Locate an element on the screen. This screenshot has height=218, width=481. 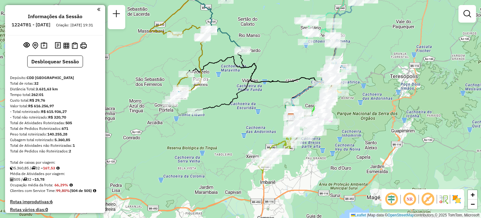
strong: 505 is located at coordinates (69, 123).